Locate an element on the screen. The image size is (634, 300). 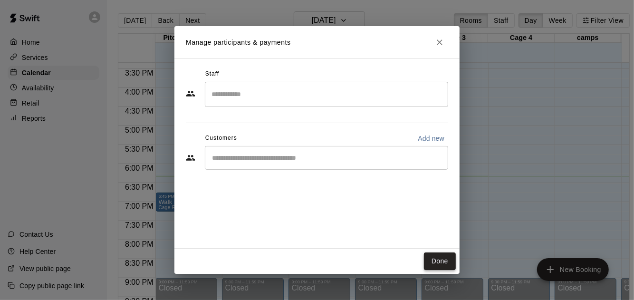
button: Done is located at coordinates (439, 261).